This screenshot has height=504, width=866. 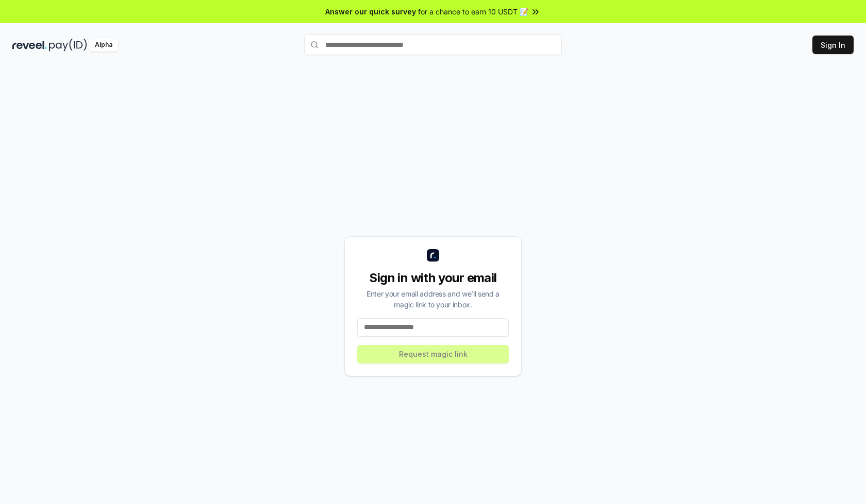 What do you see at coordinates (103, 45) in the screenshot?
I see `div: Alpha` at bounding box center [103, 45].